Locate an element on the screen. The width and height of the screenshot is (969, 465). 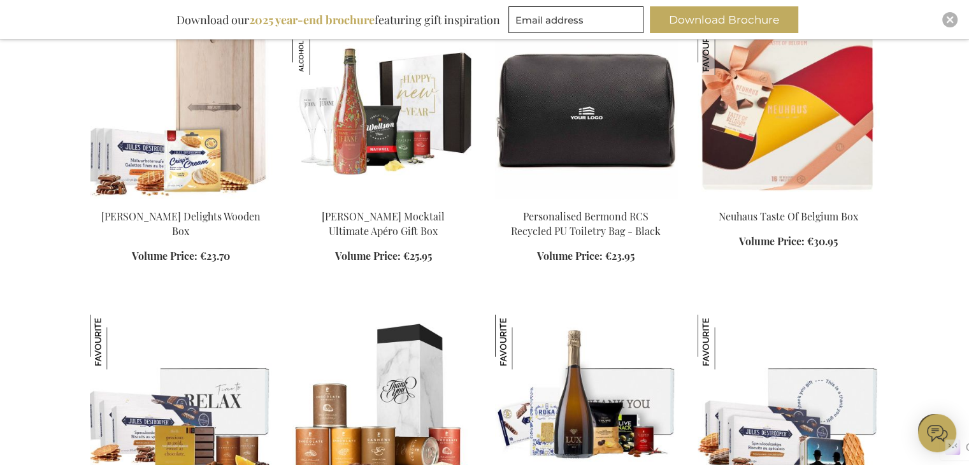
a: Volume Price: €30.95 is located at coordinates (788, 241).